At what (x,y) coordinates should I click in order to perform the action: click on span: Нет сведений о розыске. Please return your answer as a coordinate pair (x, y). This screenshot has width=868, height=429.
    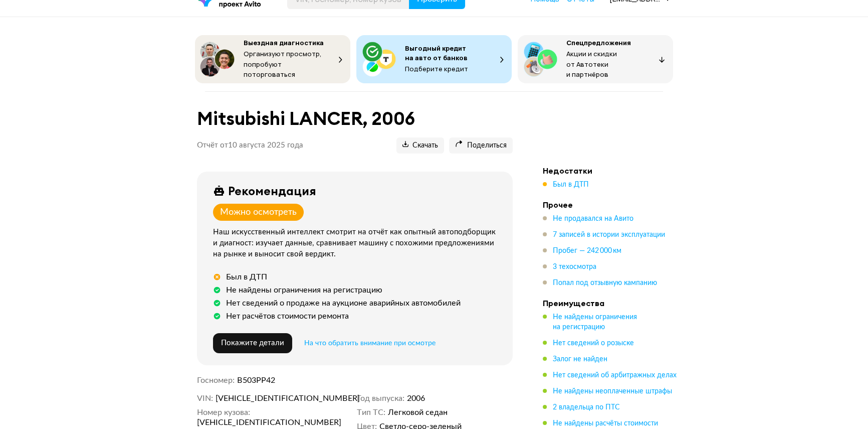
    Looking at the image, I should click on (594, 343).